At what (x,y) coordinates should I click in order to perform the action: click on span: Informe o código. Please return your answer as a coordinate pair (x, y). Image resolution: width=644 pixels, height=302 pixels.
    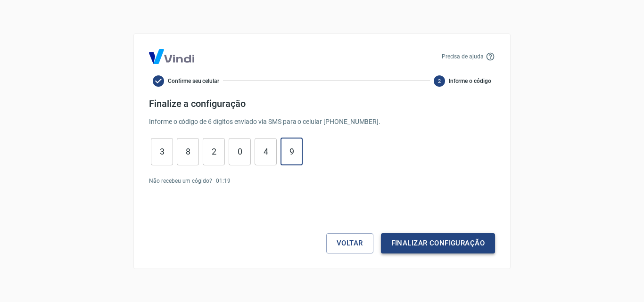
    Looking at the image, I should click on (470, 81).